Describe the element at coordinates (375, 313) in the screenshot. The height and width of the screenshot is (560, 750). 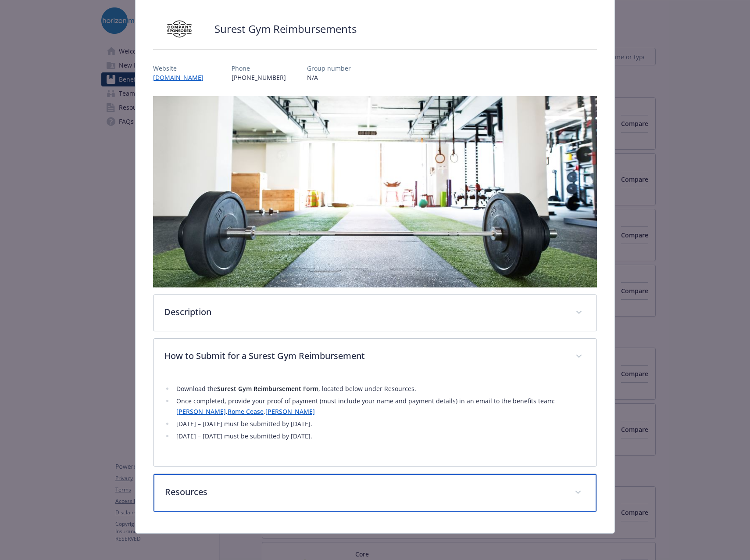
I see `div: Description` at that location.